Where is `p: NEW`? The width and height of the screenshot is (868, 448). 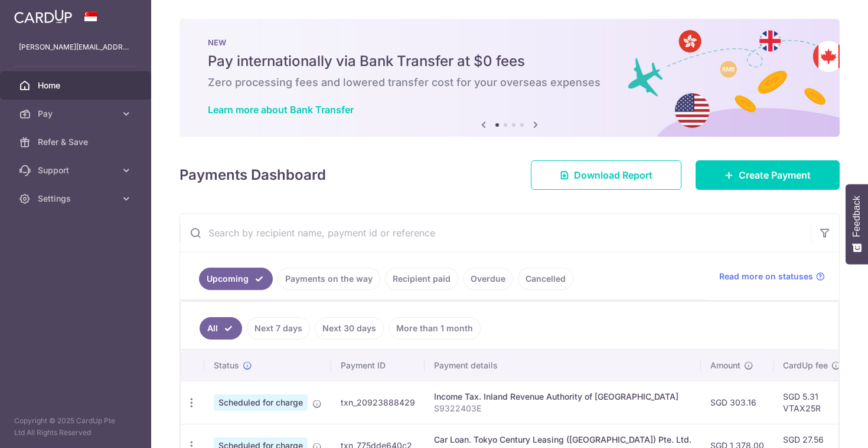
p: NEW is located at coordinates (509, 42).